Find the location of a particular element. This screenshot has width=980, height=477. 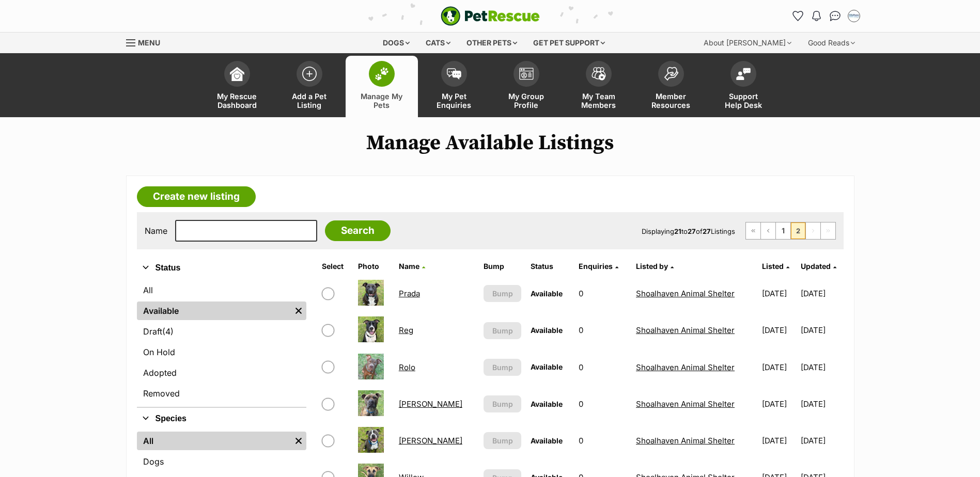

span: Manage My Pets is located at coordinates (382, 101).